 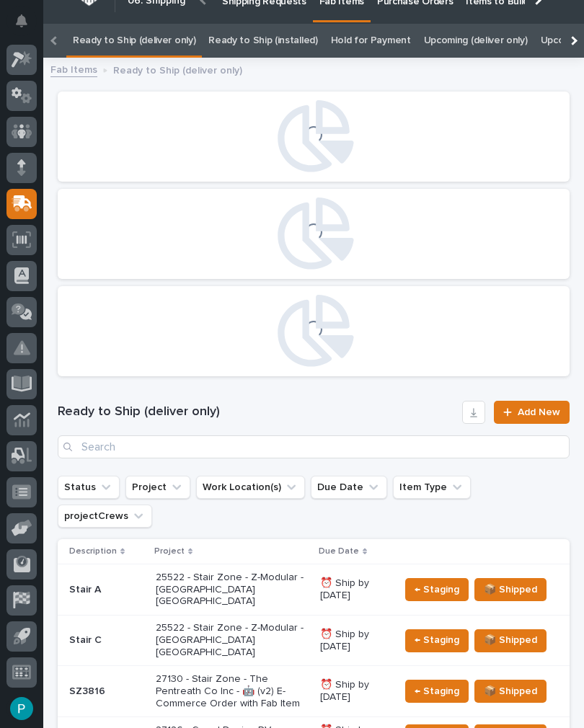 What do you see at coordinates (257, 413) in the screenshot?
I see `h1: Ready to Ship (deliver only)` at bounding box center [257, 413].